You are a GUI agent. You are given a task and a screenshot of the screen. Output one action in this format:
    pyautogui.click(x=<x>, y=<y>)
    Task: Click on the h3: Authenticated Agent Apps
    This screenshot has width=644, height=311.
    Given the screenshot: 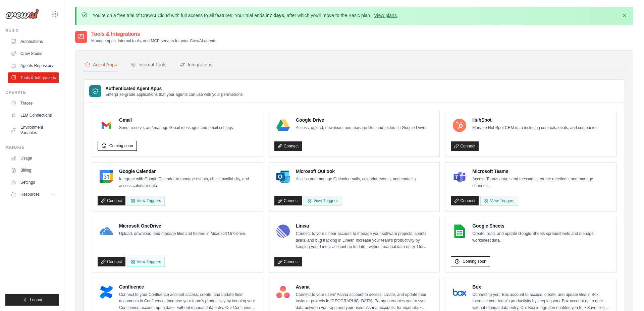 What is the action you would take?
    pyautogui.click(x=174, y=89)
    